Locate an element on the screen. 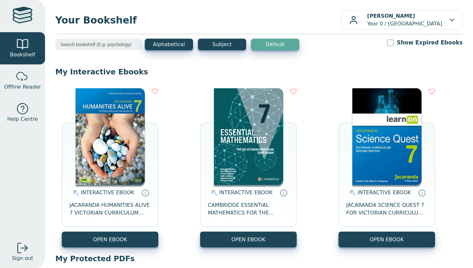 Image resolution: width=473 pixels, height=268 pixels. span: Help Centre is located at coordinates (22, 119).